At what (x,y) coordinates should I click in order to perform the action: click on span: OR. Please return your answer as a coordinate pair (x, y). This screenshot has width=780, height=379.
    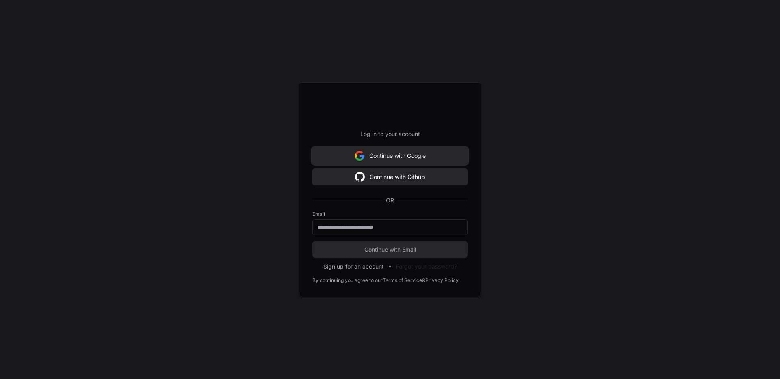
    Looking at the image, I should click on (390, 201).